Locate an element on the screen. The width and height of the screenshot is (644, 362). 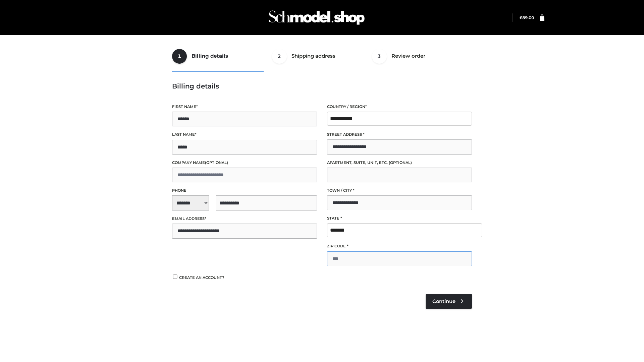
img: Schmodel Admin 964 is located at coordinates (316, 18).